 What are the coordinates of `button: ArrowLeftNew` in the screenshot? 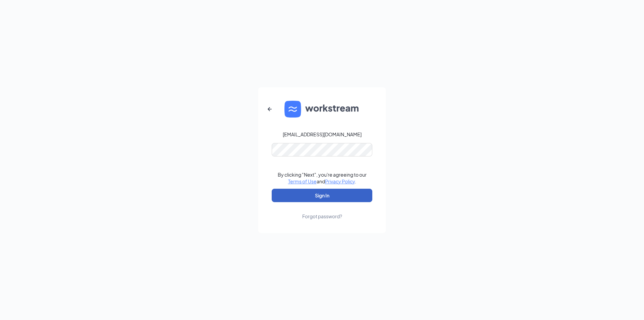 It's located at (270, 109).